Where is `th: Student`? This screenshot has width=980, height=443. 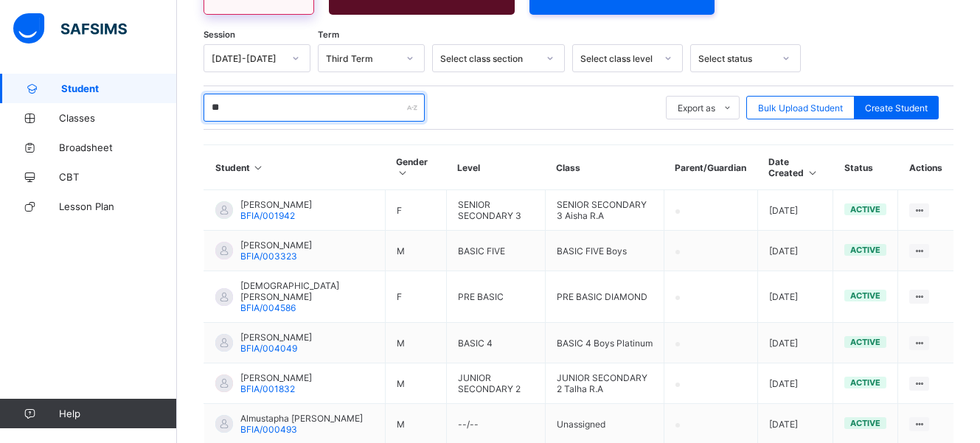 th: Student is located at coordinates (295, 167).